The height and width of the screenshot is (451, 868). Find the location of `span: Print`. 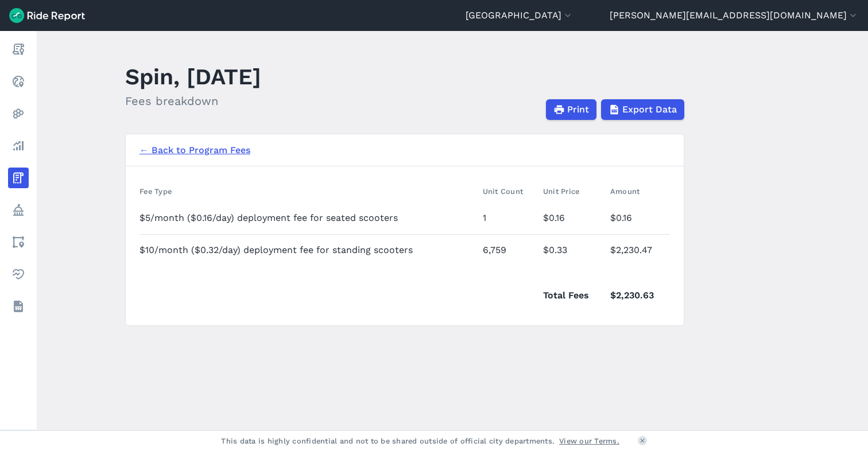

span: Print is located at coordinates (578, 110).